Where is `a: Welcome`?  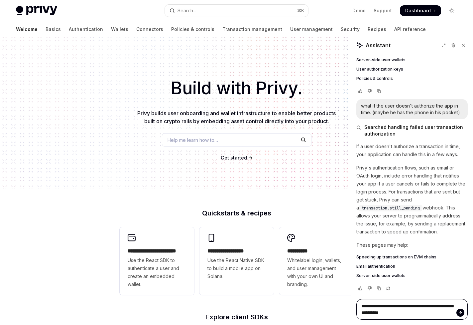
a: Welcome is located at coordinates (27, 29).